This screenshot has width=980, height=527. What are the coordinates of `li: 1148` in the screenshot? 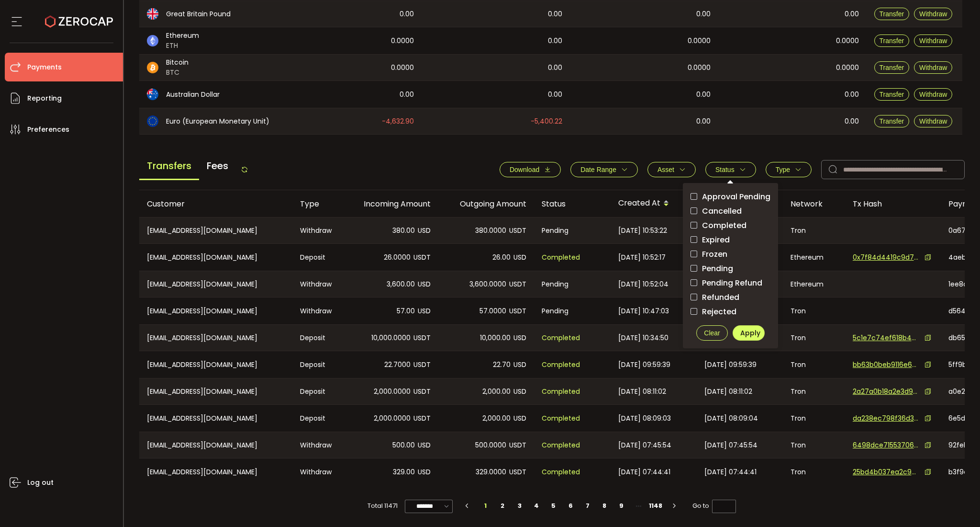 It's located at (656, 506).